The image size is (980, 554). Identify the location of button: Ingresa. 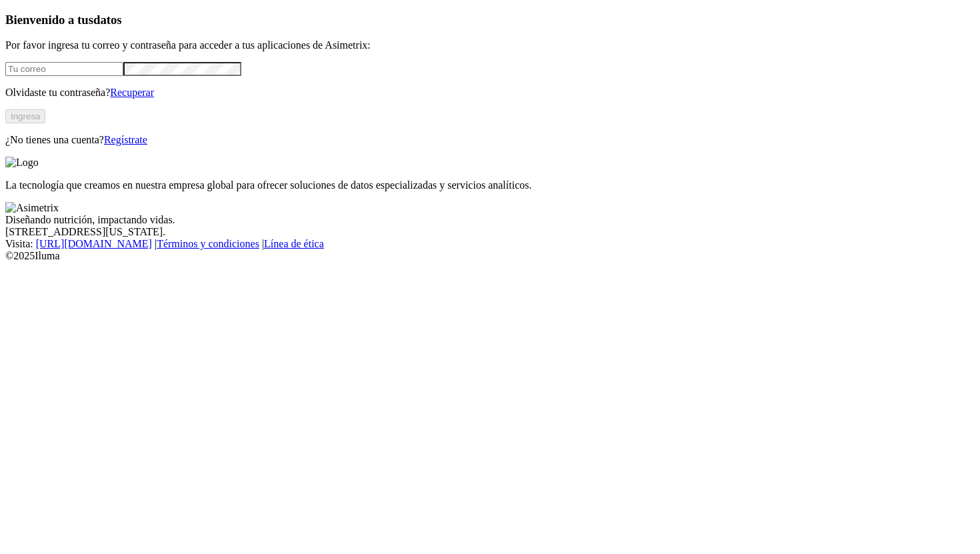
(26, 116).